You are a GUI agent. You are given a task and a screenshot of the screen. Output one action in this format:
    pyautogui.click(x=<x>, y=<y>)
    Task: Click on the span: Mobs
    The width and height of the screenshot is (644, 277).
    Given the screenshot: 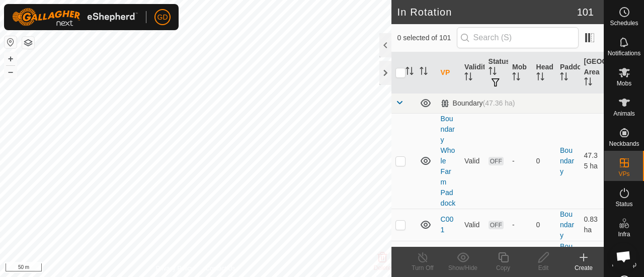 What is the action you would take?
    pyautogui.click(x=624, y=84)
    